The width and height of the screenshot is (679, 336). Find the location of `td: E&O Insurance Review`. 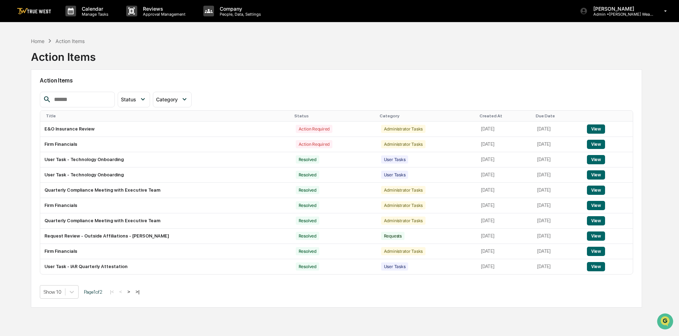

td: E&O Insurance Review is located at coordinates (166, 129).